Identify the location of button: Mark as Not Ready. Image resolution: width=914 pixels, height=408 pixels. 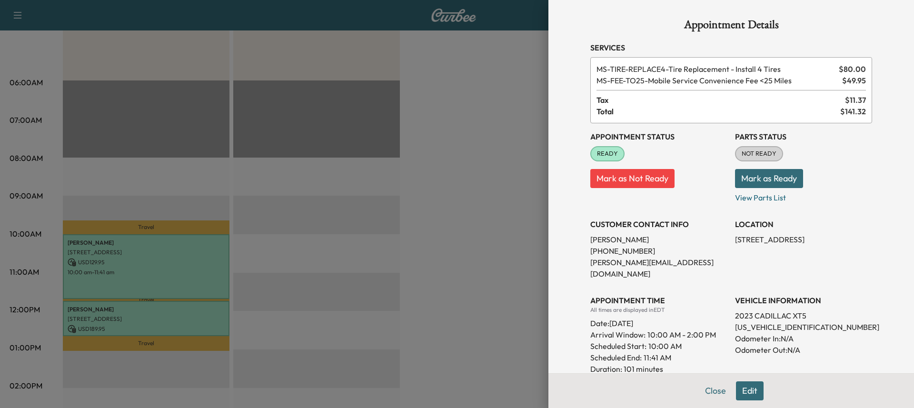
(632, 179).